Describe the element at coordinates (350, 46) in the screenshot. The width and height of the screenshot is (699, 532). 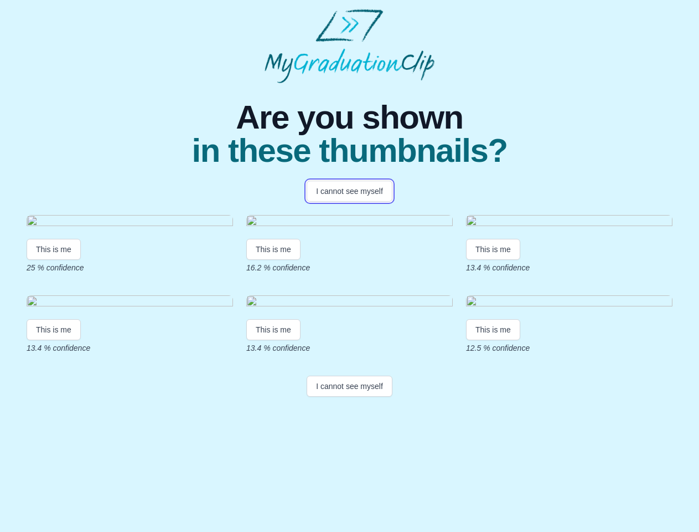
I see `img: MyGraduationClip` at that location.